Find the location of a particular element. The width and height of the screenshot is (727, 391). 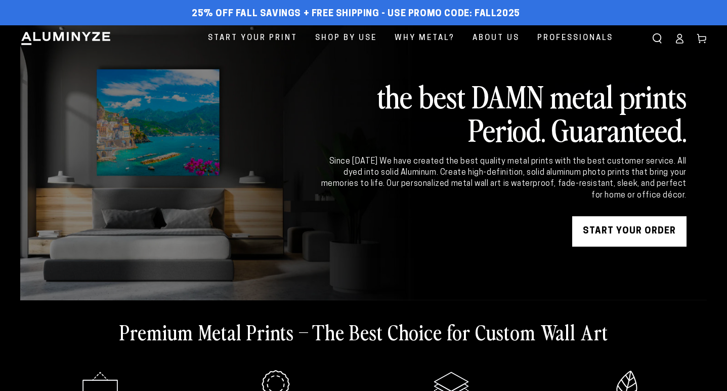

a: Shop By Use is located at coordinates (346, 38).